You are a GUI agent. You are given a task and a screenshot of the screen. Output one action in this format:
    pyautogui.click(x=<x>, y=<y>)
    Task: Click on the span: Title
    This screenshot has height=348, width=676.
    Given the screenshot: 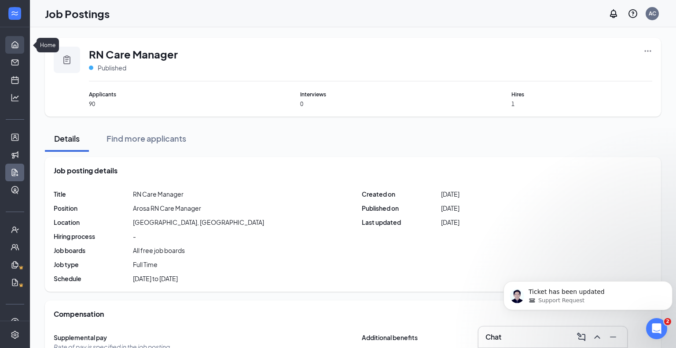 What is the action you would take?
    pyautogui.click(x=93, y=194)
    